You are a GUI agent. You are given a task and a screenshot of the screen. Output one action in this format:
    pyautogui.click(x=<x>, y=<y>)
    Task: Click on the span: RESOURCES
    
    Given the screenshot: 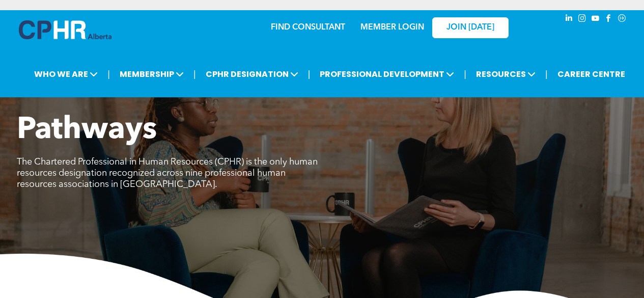 What is the action you would take?
    pyautogui.click(x=506, y=74)
    